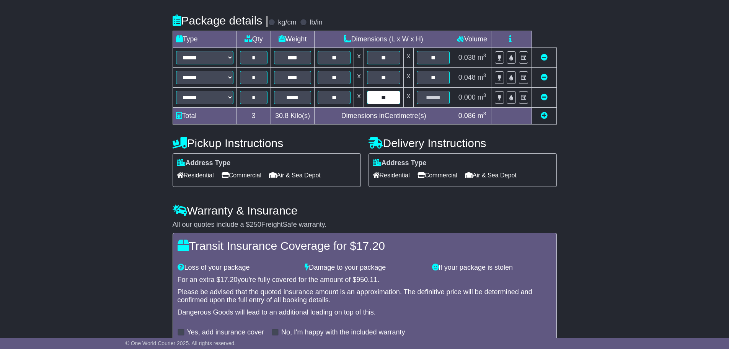 This screenshot has width=729, height=349. What do you see at coordinates (253, 116) in the screenshot?
I see `td: 3` at bounding box center [253, 116].